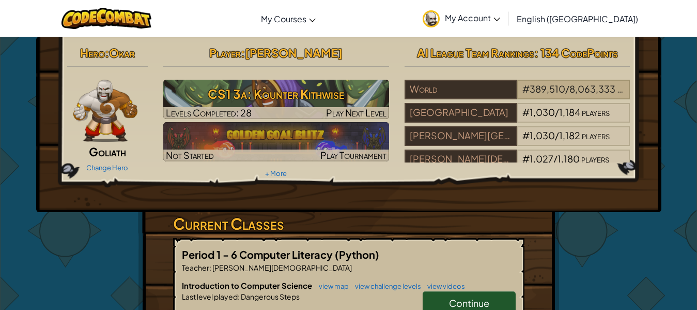 The width and height of the screenshot is (697, 310). I want to click on h3: CS1 3a: Kounter Kithwise, so click(276, 94).